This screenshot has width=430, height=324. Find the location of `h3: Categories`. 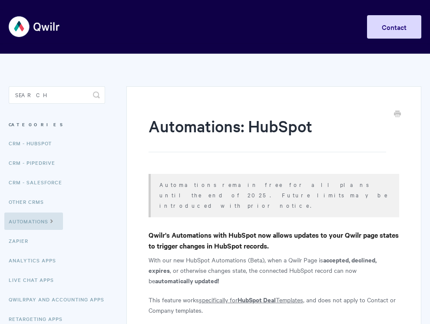

h3: Categories is located at coordinates (57, 125).